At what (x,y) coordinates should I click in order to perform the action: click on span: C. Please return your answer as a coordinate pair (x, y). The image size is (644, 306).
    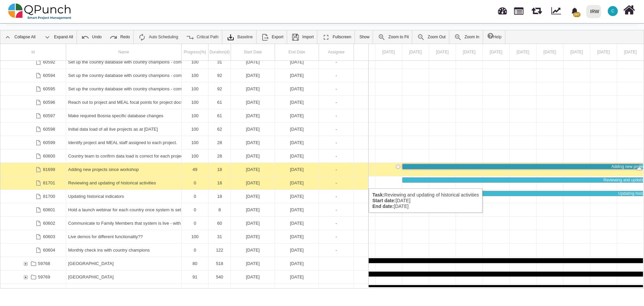
    Looking at the image, I should click on (613, 11).